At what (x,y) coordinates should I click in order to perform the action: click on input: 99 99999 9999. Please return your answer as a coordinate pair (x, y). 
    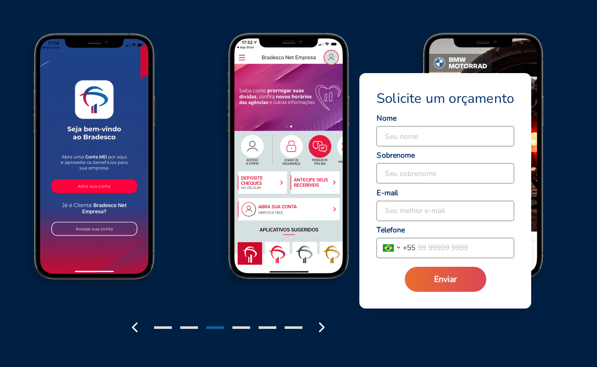
    Looking at the image, I should click on (464, 248).